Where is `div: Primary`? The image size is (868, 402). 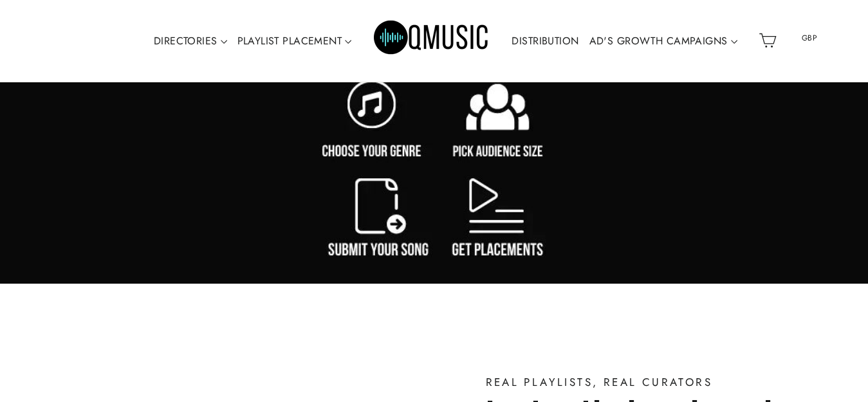
div: Primary is located at coordinates (432, 41).